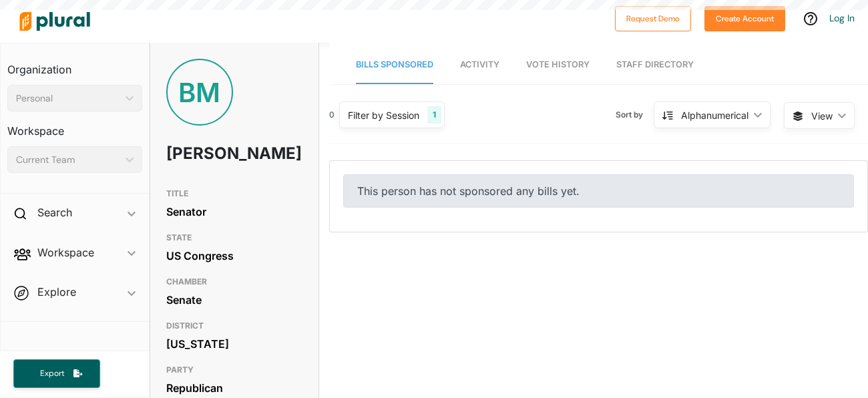 The width and height of the screenshot is (868, 398). I want to click on button: Create Account, so click(744, 18).